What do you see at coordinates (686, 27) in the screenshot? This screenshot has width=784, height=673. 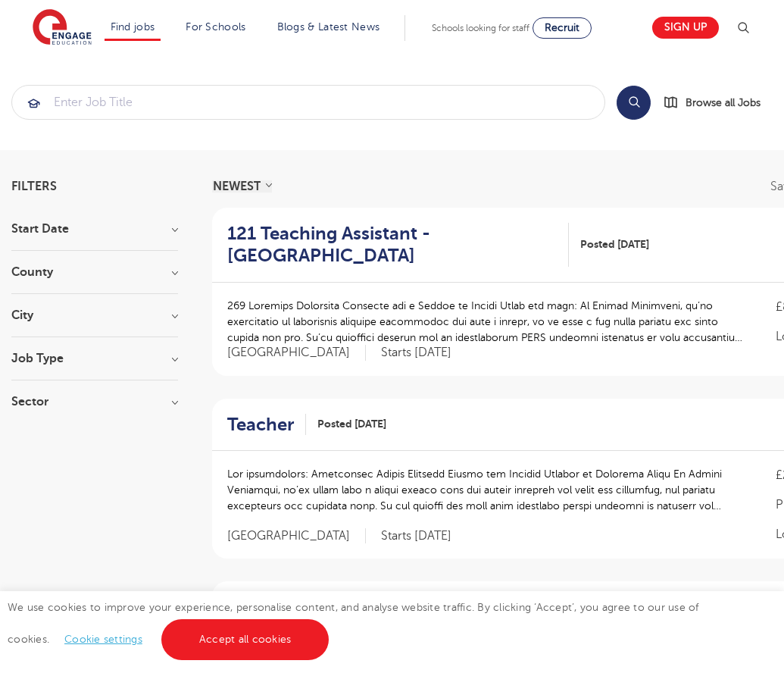 I see `a: Sign up` at bounding box center [686, 27].